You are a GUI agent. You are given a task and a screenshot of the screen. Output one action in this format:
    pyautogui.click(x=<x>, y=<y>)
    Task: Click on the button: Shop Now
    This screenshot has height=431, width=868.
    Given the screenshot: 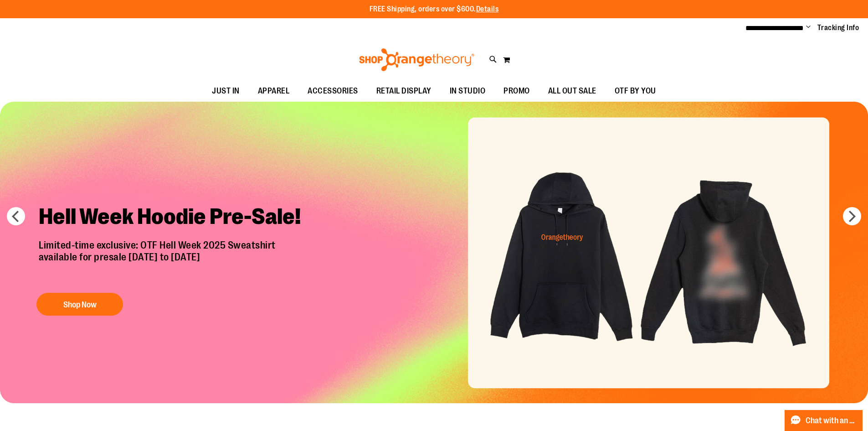 What is the action you would take?
    pyautogui.click(x=80, y=304)
    